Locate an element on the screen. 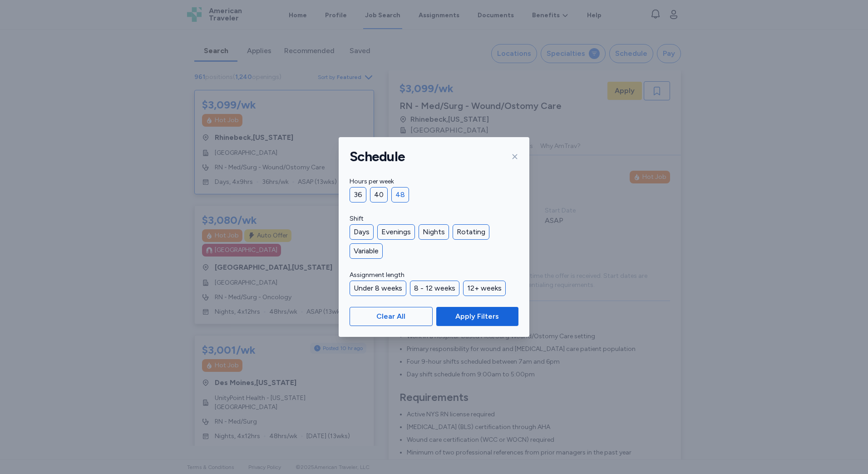 This screenshot has height=474, width=868. span: Clear All is located at coordinates (391, 317).